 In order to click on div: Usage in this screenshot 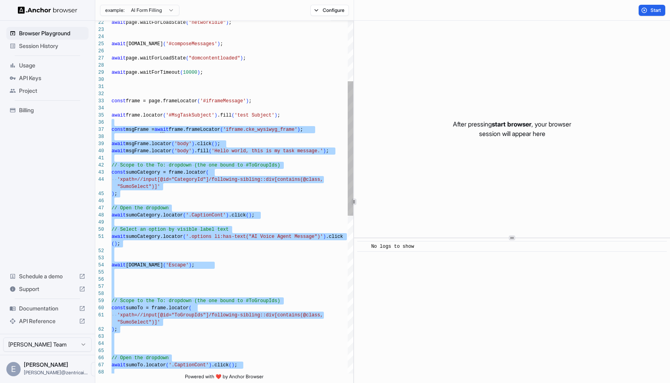, I will do `click(47, 65)`.